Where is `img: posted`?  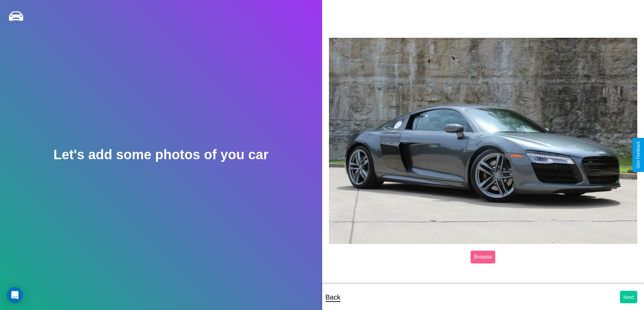
img: posted is located at coordinates (483, 141).